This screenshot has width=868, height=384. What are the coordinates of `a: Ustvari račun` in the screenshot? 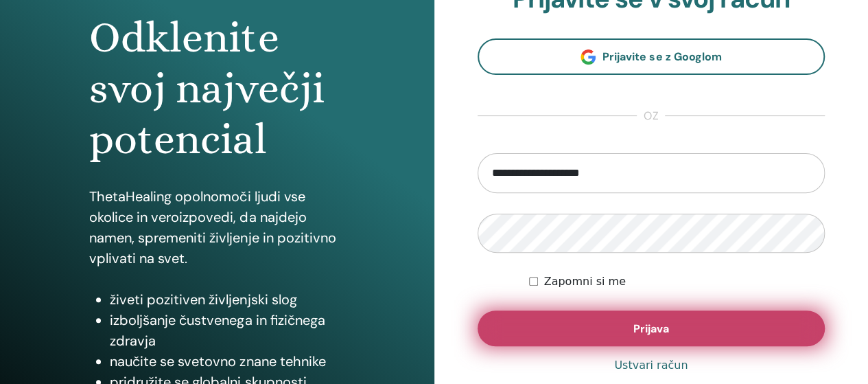 It's located at (651, 365).